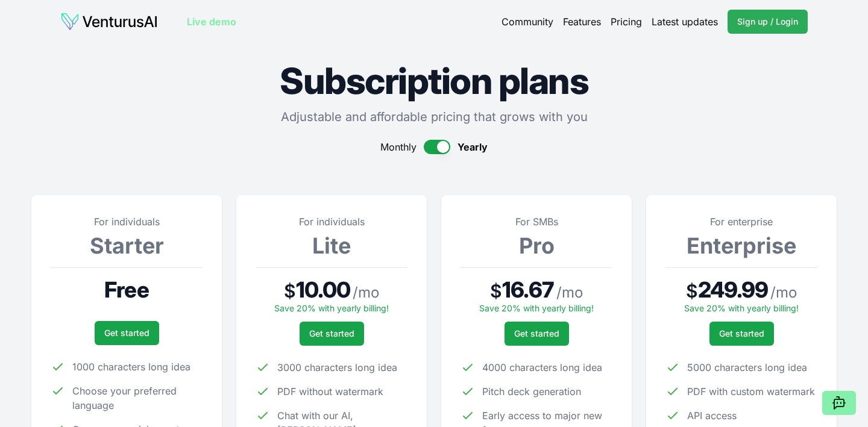 The width and height of the screenshot is (868, 427). What do you see at coordinates (126, 290) in the screenshot?
I see `span: Free` at bounding box center [126, 290].